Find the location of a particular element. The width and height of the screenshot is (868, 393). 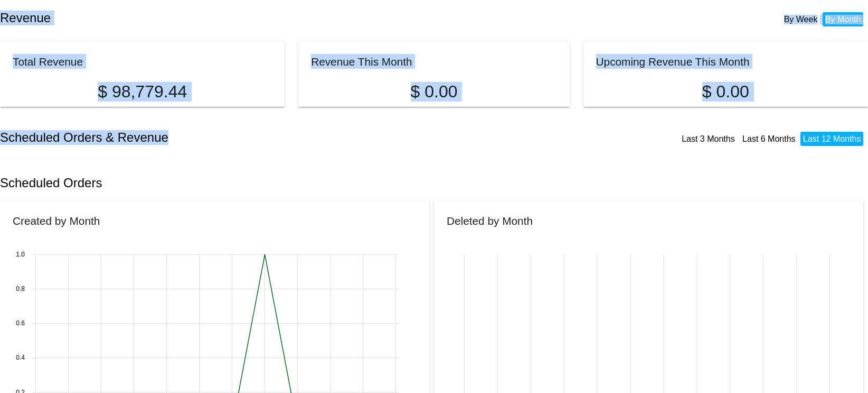

text: 0.8 is located at coordinates (20, 288).